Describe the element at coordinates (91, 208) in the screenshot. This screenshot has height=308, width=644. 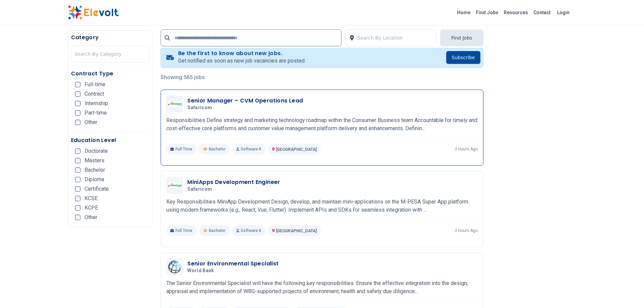
I see `span: KCPE` at that location.